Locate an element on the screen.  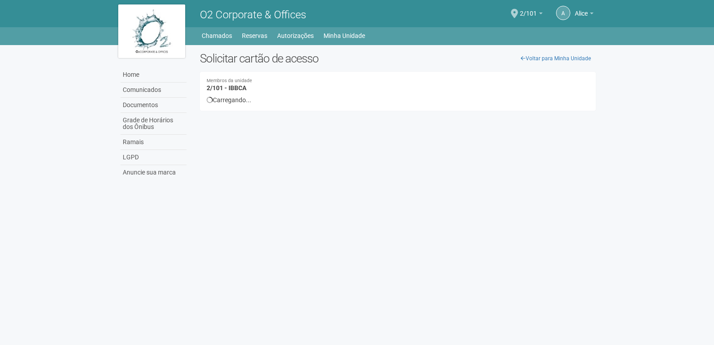
a: Ramais is located at coordinates (153, 142).